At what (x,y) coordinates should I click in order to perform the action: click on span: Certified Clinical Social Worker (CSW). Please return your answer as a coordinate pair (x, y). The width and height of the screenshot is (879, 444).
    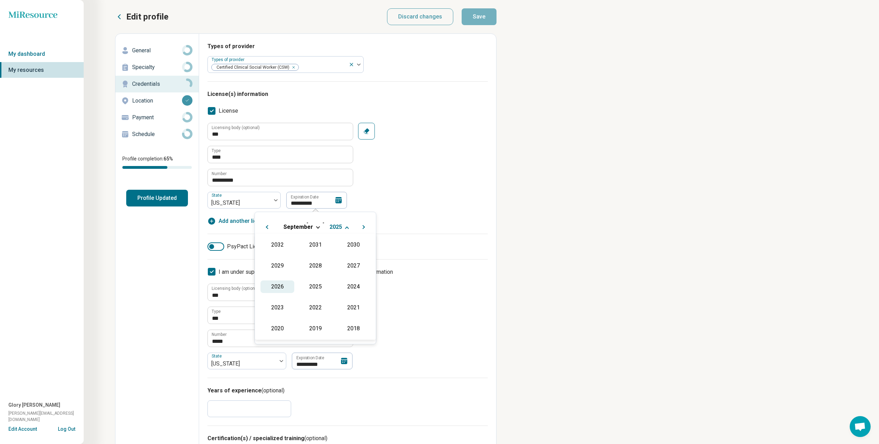
    Looking at the image, I should click on (251, 67).